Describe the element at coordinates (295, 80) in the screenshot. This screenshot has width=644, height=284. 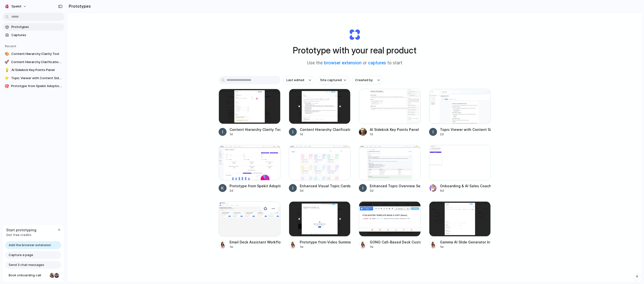
I see `span: Last edited` at that location.